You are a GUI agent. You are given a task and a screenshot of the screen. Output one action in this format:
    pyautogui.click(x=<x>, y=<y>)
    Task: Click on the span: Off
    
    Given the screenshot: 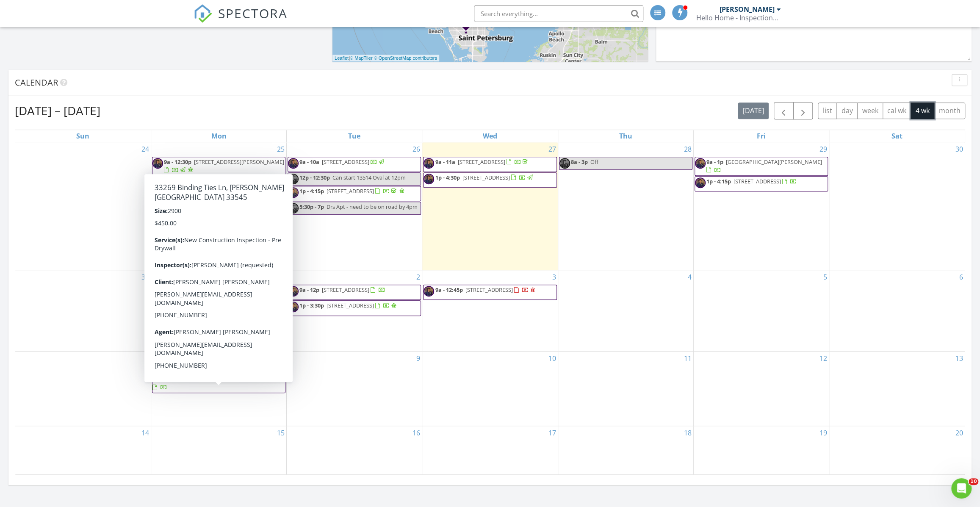 What is the action you would take?
    pyautogui.click(x=595, y=162)
    